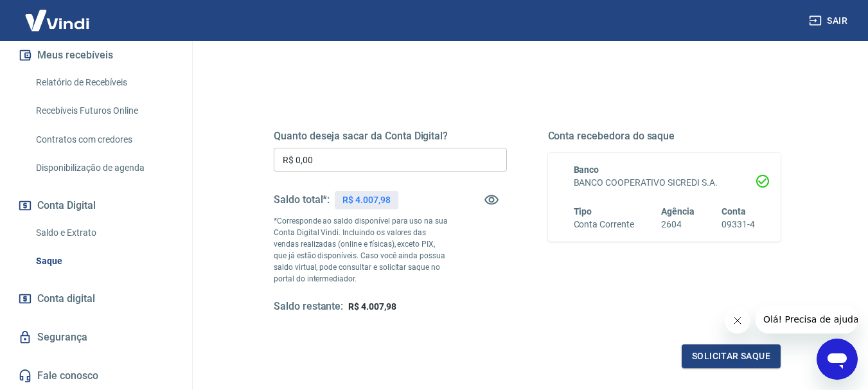  Describe the element at coordinates (103, 168) in the screenshot. I see `a: Disponibilização de agenda` at that location.